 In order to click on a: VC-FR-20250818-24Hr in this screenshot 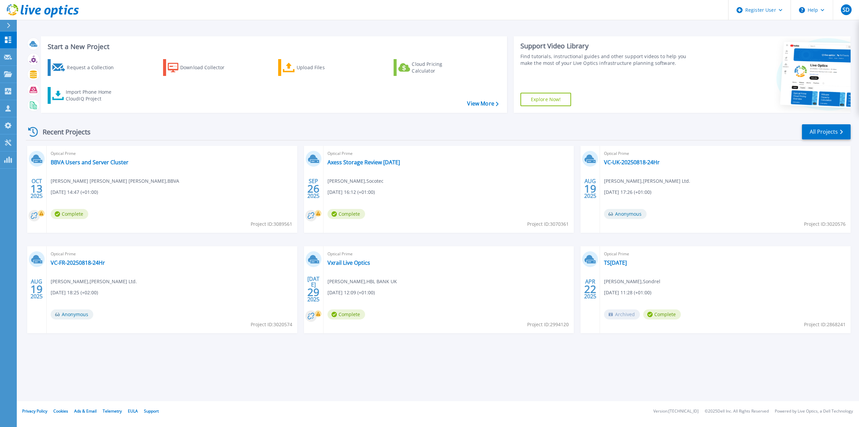, I will do `click(78, 262)`.